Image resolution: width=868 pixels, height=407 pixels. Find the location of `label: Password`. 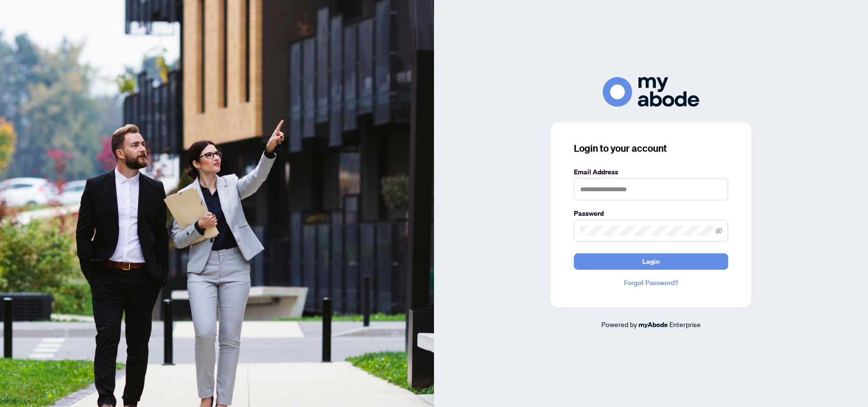

label: Password is located at coordinates (651, 213).